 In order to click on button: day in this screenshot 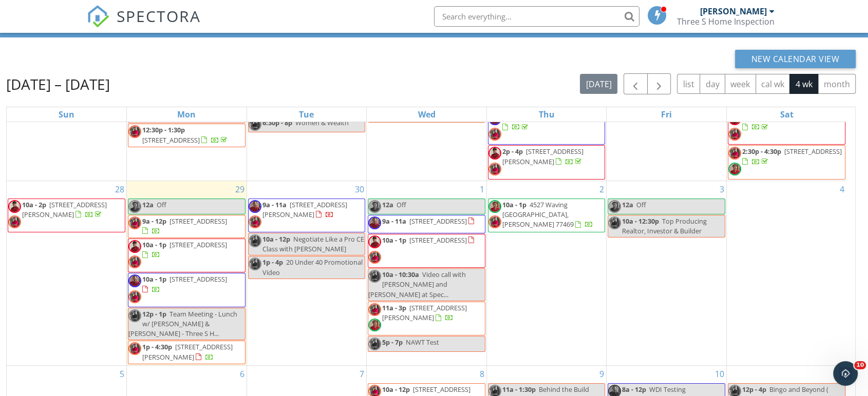, I will do `click(712, 84)`.